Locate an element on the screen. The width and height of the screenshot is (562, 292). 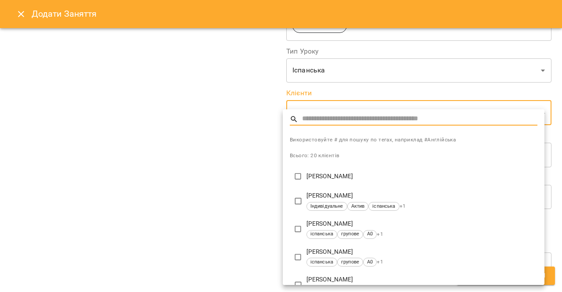
span: Всього: 20 клієнтів is located at coordinates (314, 155).